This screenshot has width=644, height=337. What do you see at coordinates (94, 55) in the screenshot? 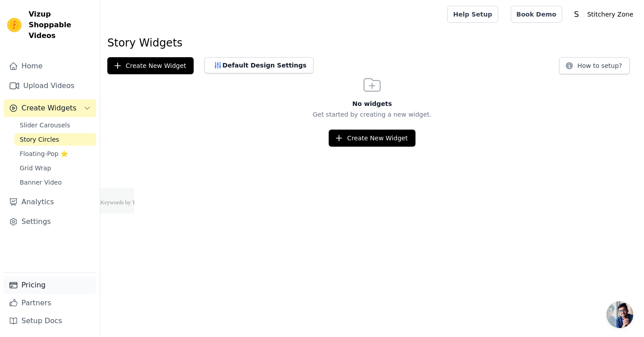
I see `img: tab_keywords_by_traffic_grey.svg` at bounding box center [94, 55].